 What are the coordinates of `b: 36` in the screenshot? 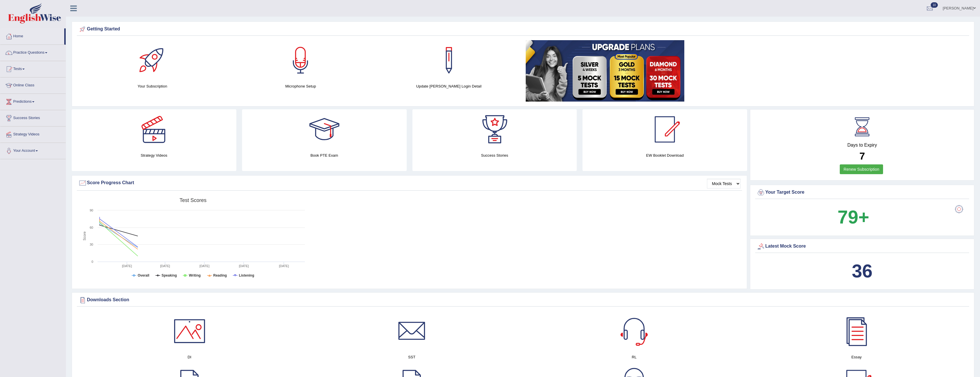 It's located at (862, 271).